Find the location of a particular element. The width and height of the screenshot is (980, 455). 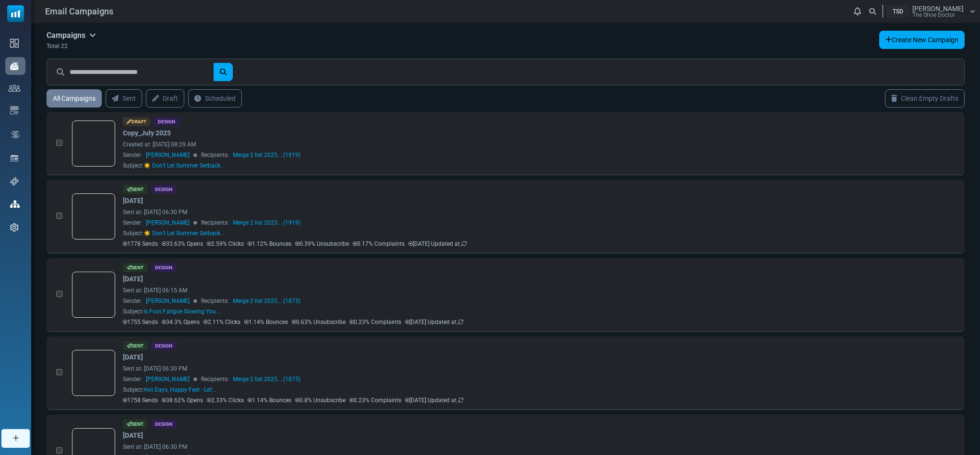

p: 38.62% Opens is located at coordinates (182, 400).